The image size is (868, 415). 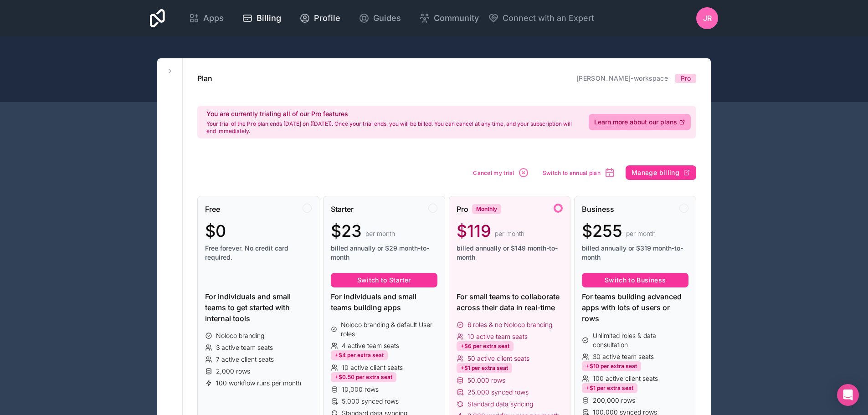 What do you see at coordinates (661, 172) in the screenshot?
I see `button: Manage billing` at bounding box center [661, 172].